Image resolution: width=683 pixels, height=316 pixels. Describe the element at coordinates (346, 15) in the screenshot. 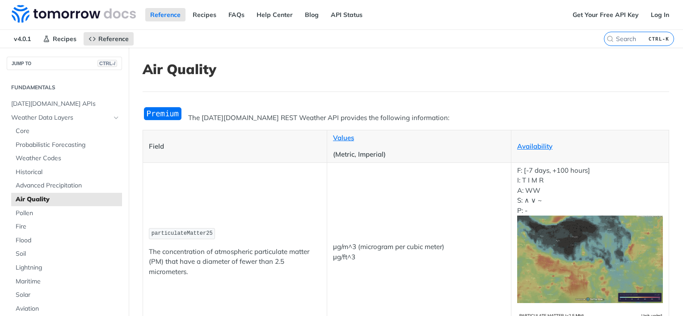

I see `a: API Status` at that location.